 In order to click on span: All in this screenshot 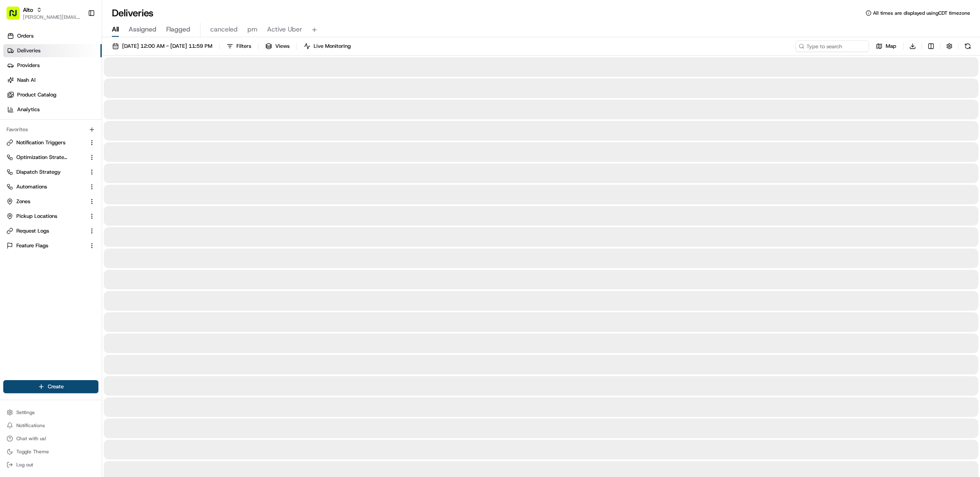, I will do `click(115, 29)`.